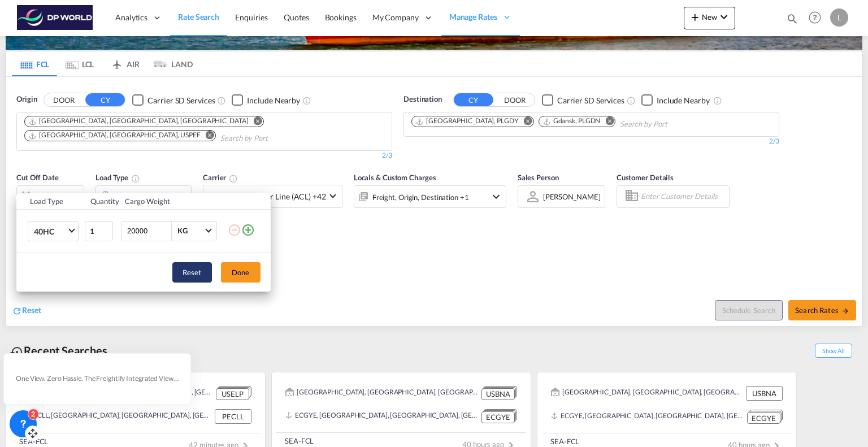 This screenshot has width=868, height=447. I want to click on button: Reset, so click(192, 272).